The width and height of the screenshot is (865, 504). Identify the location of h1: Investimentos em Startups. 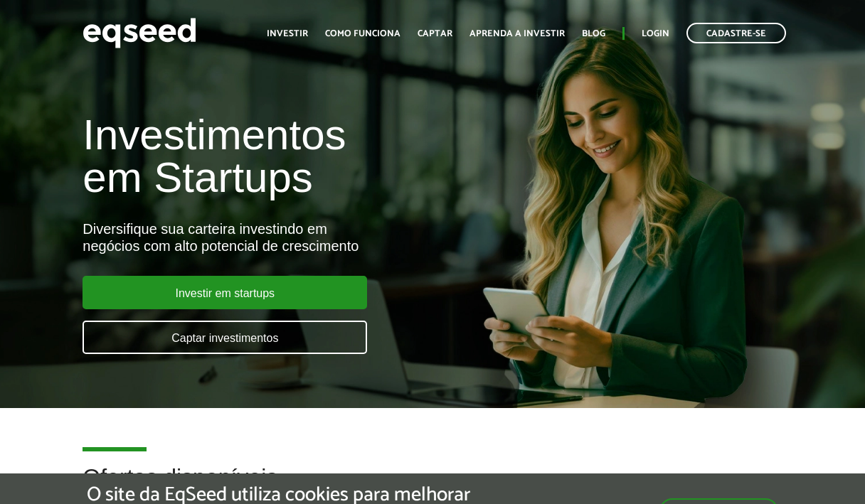
(288, 156).